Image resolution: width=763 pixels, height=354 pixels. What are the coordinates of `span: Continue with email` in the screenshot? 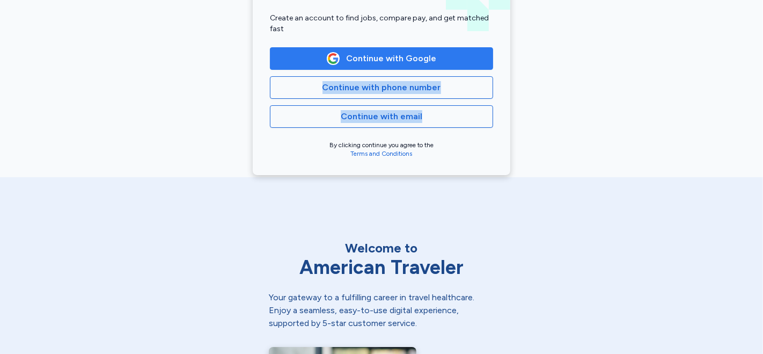 It's located at (381, 116).